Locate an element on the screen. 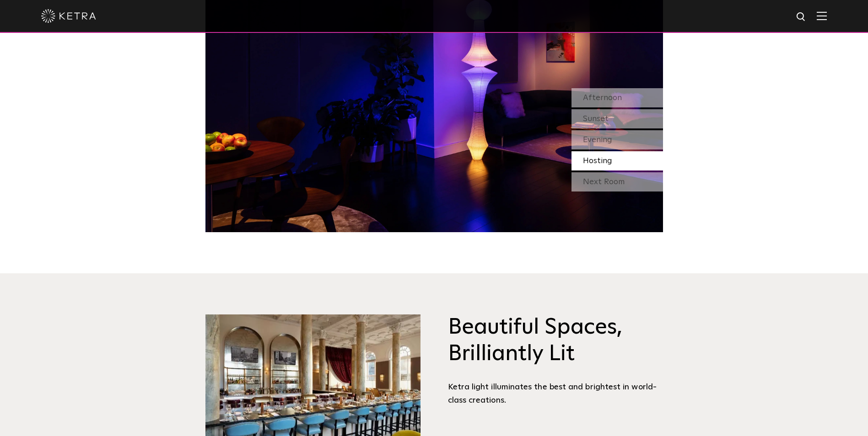 The width and height of the screenshot is (868, 436). h3: Beautiful Spaces, Brilliantly Lit is located at coordinates (556, 341).